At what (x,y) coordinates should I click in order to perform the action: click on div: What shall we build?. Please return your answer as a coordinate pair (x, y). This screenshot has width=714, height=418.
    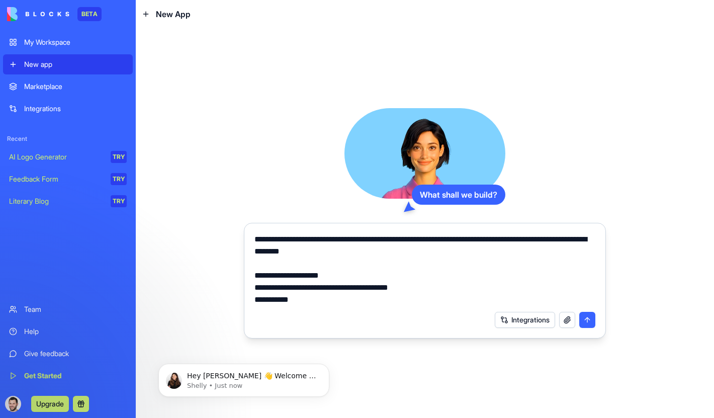
    Looking at the image, I should click on (458, 194).